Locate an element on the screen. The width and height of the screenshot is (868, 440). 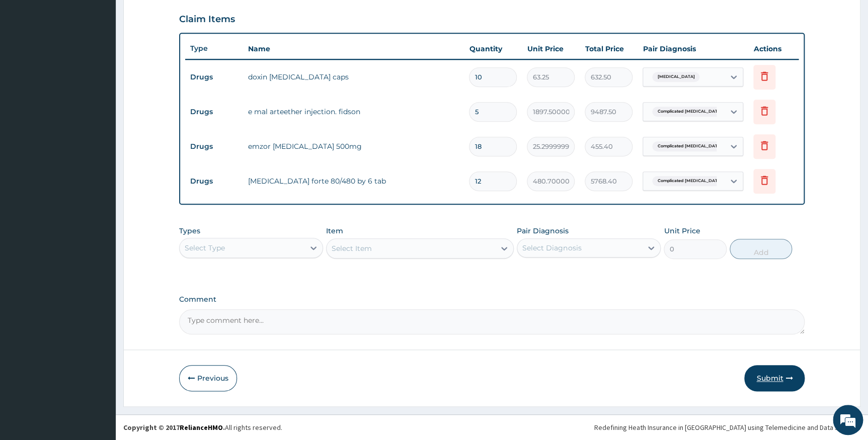
div: Select Type is located at coordinates (205, 248).